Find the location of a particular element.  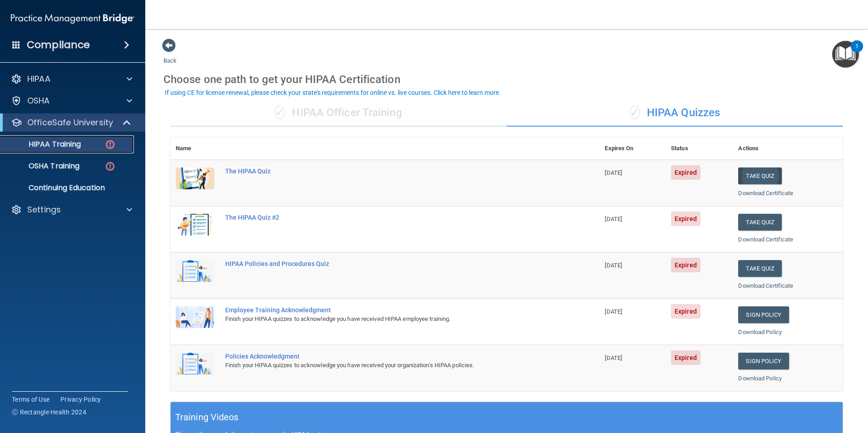

a: OfficeSafe University is located at coordinates (71, 122).